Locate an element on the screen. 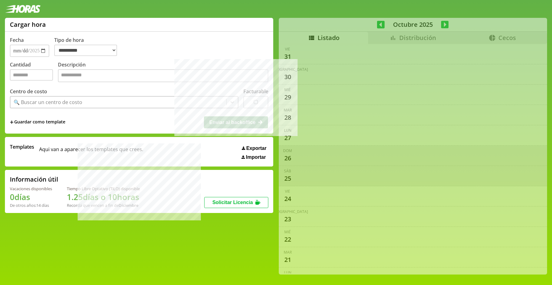 The image size is (552, 285). h1: Cargar hora is located at coordinates (28, 24).